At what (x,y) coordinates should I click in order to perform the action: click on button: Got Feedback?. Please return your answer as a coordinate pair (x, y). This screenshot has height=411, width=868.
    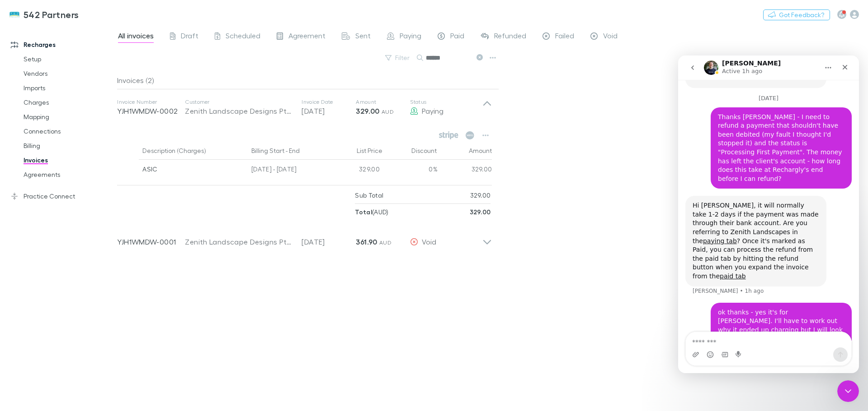
    Looking at the image, I should click on (797, 15).